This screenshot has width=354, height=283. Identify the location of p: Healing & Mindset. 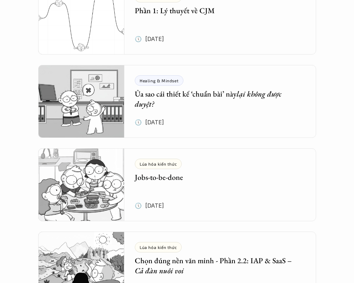
(159, 81).